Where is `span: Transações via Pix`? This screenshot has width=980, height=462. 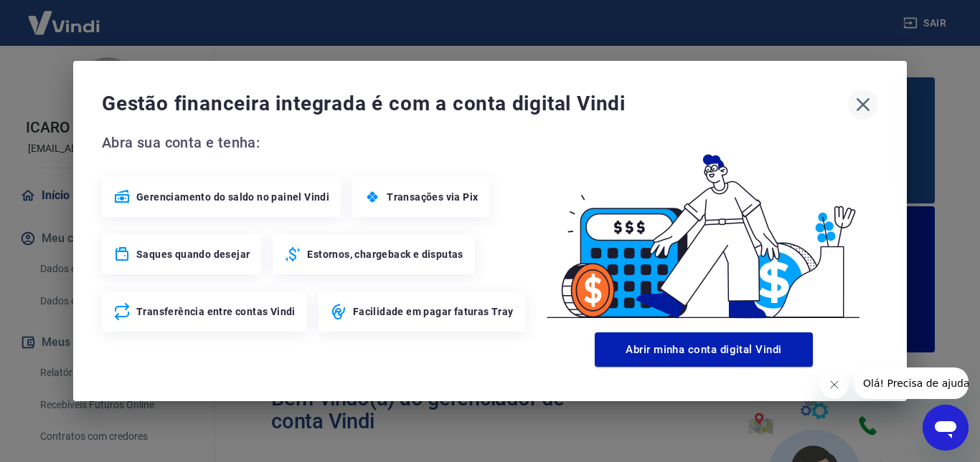 span: Transações via Pix is located at coordinates (432, 197).